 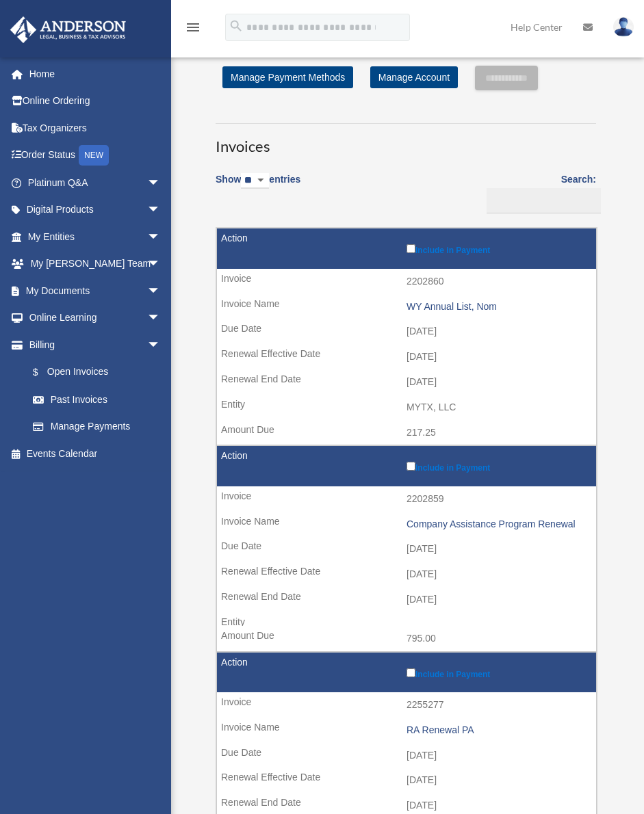 I want to click on a: menu, so click(x=193, y=30).